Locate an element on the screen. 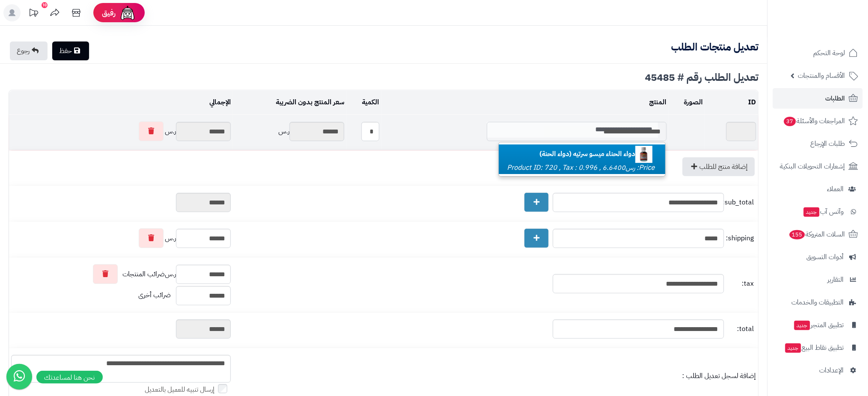 The height and width of the screenshot is (396, 868). img: 1741419214-Cobra%20Brand-40x40.jpg is located at coordinates (644, 154).